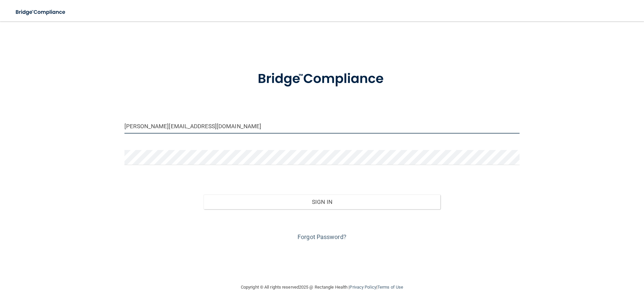 The height and width of the screenshot is (305, 644). I want to click on a: Terms of Use, so click(390, 287).